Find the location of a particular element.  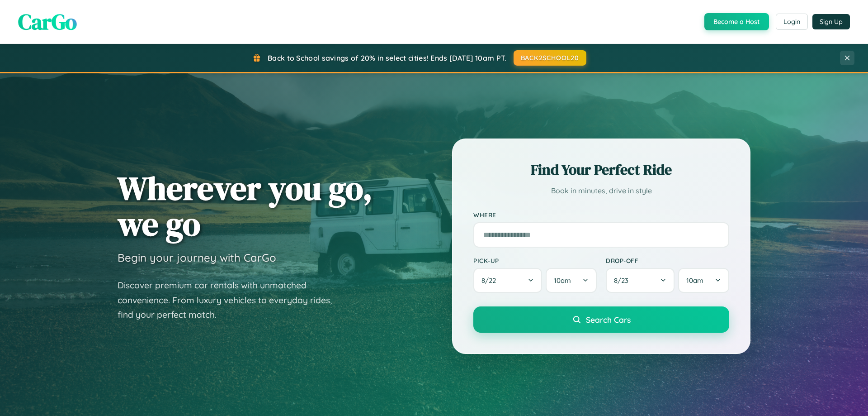

span: Search Cars is located at coordinates (608, 319).